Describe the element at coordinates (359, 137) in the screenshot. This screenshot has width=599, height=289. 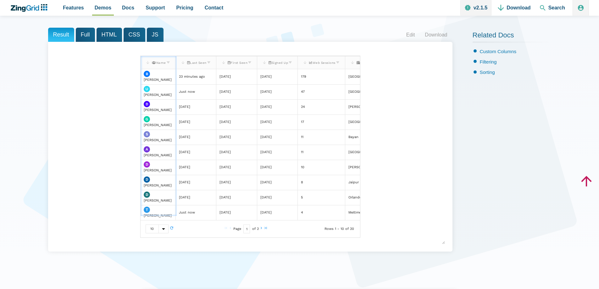
I see `div: Bayan Lepas` at that location.